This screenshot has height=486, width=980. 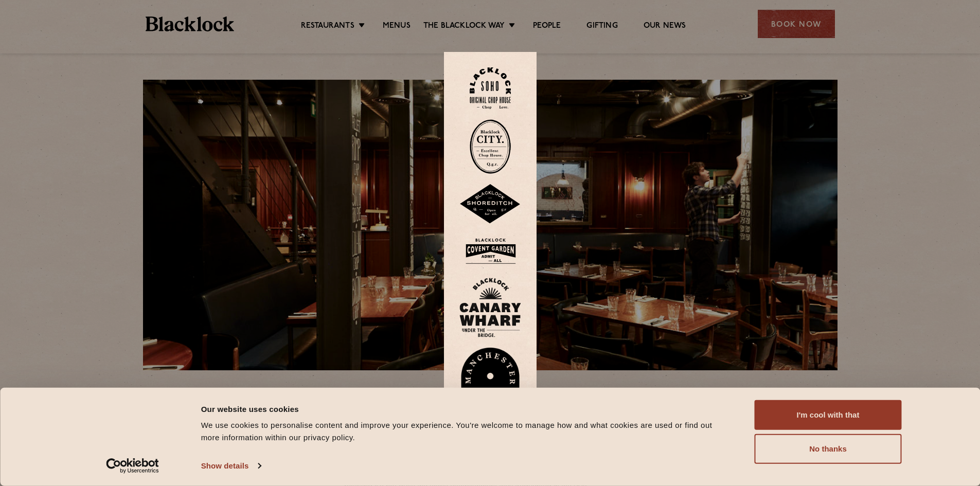 I want to click on img: BL_Manchester_Logo-bleed.png, so click(x=490, y=383).